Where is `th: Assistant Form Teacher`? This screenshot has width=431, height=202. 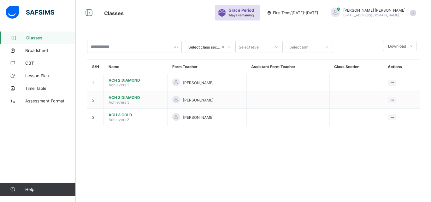
th: Assistant Form Teacher is located at coordinates (288, 67).